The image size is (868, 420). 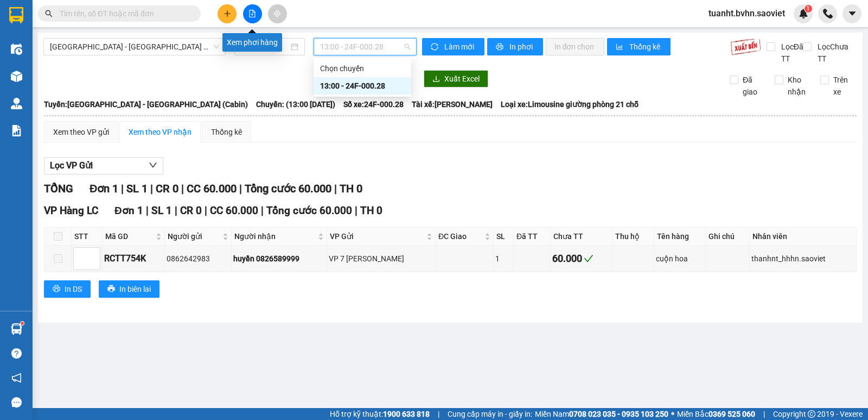 I want to click on img: logo-vxr, so click(x=17, y=16).